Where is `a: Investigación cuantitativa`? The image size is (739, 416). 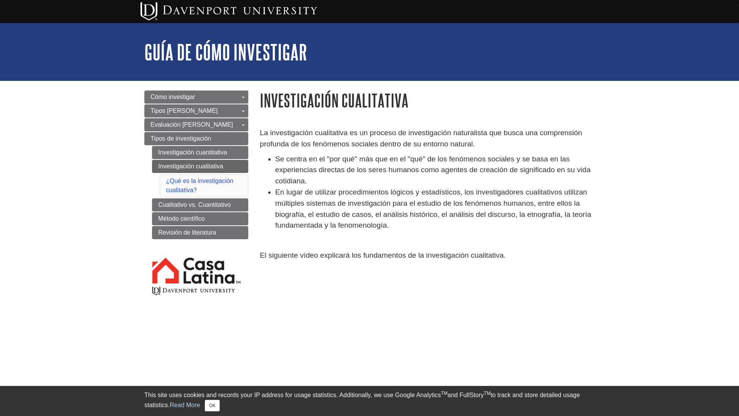 a: Investigación cuantitativa is located at coordinates (200, 152).